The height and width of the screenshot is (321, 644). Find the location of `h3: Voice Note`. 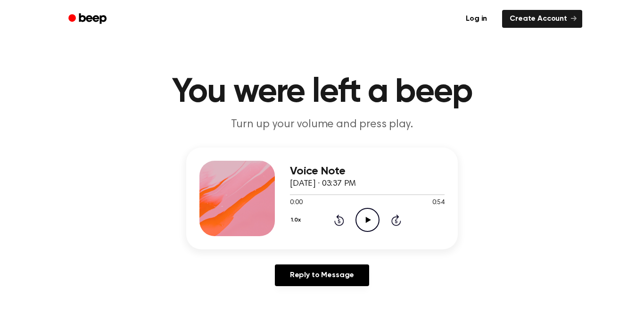

h3: Voice Note is located at coordinates (368, 171).